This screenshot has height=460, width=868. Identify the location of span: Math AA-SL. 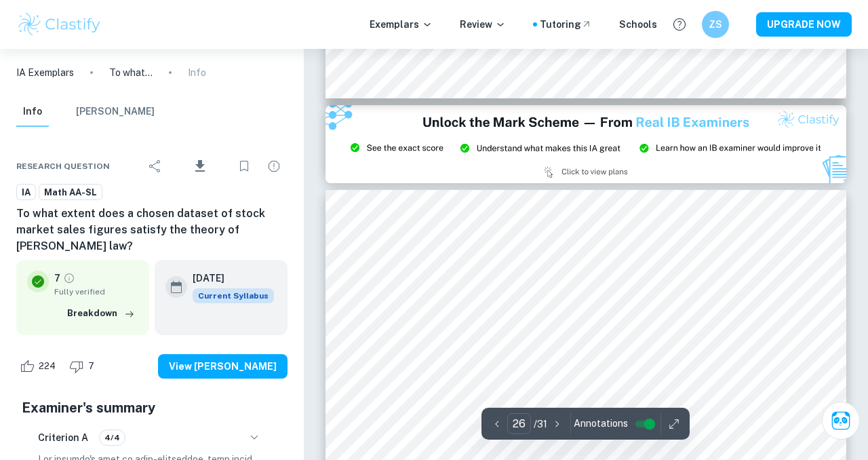
(71, 193).